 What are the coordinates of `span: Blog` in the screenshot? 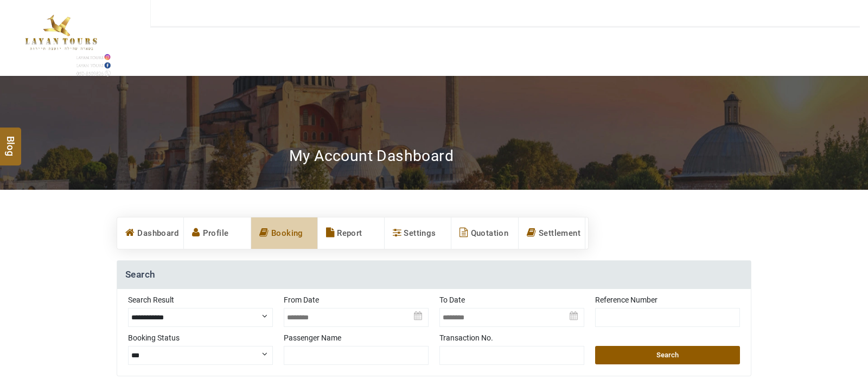 It's located at (11, 140).